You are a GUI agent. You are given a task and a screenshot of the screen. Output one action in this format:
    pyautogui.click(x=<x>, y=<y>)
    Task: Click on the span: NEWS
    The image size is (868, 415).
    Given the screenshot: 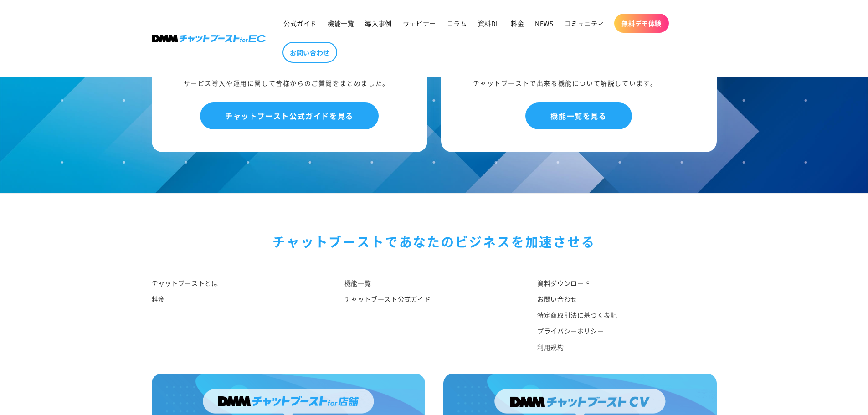 What is the action you would take?
    pyautogui.click(x=544, y=23)
    